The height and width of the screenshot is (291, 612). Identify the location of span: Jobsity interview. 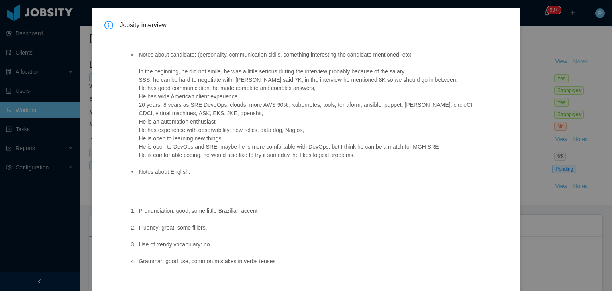
(313, 25).